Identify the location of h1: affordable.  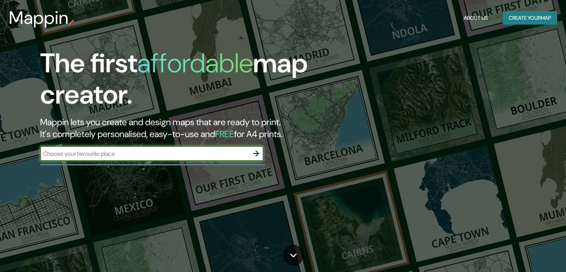
(195, 63).